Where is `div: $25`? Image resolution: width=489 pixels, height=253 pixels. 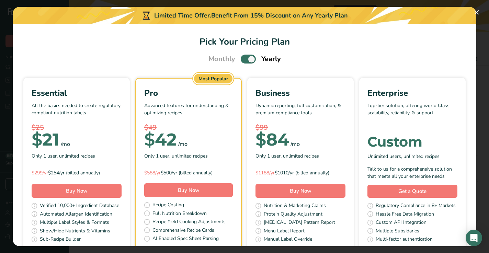
div: $25 is located at coordinates (77, 128).